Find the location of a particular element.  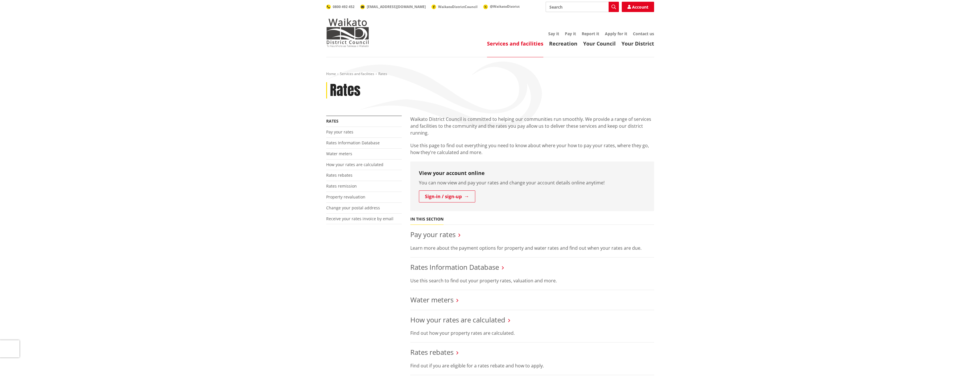

a: Change your postal address is located at coordinates (353, 207).